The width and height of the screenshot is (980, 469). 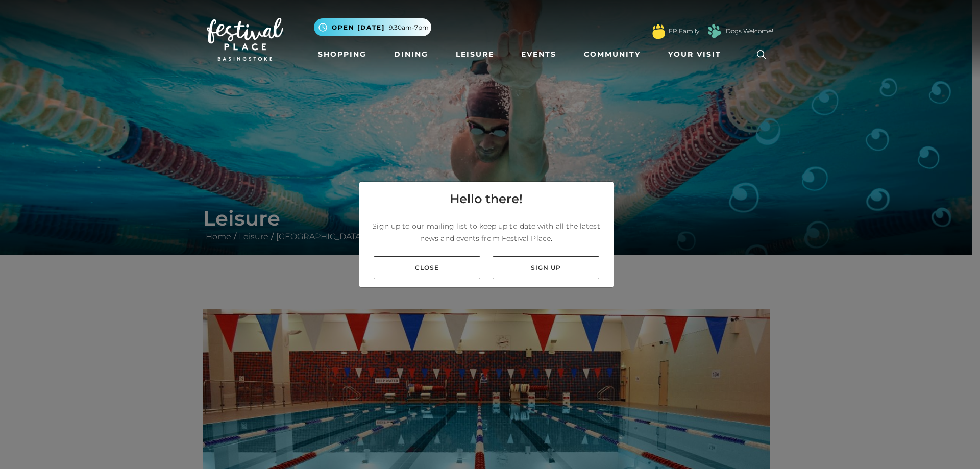 What do you see at coordinates (684, 31) in the screenshot?
I see `a: FP Family` at bounding box center [684, 31].